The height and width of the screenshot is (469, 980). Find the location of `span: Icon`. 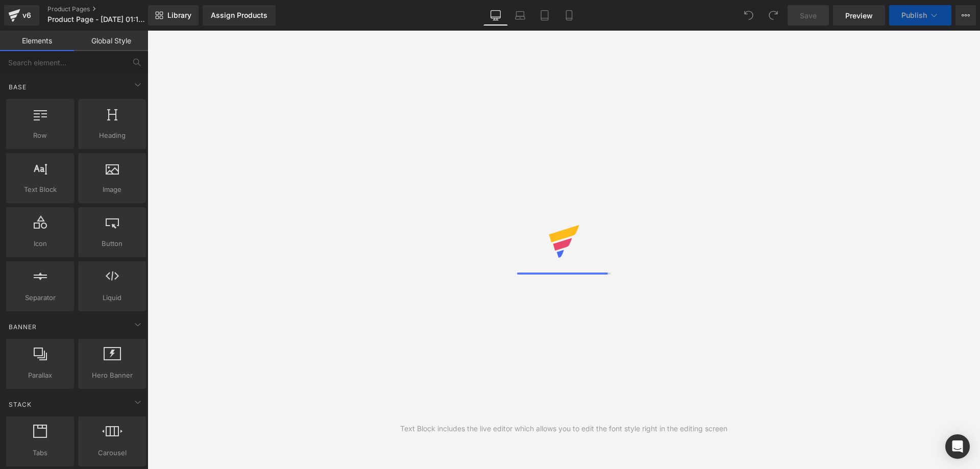

span: Icon is located at coordinates (40, 244).